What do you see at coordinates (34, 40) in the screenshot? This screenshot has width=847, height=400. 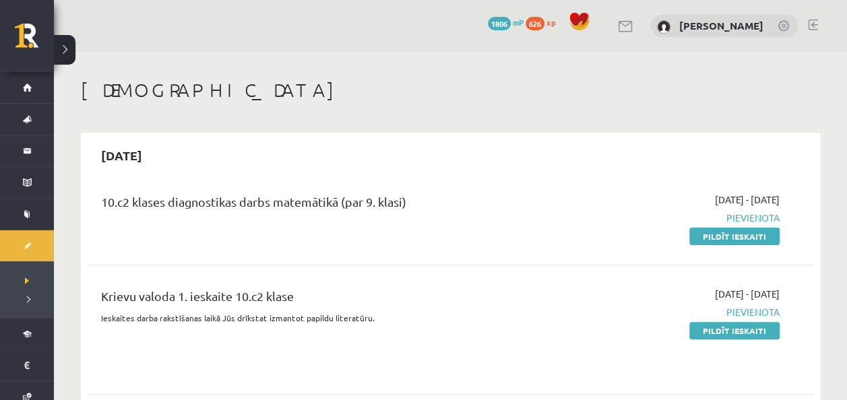 I see `a: Rīgas 1. Tālmācības vidusskola` at bounding box center [34, 40].